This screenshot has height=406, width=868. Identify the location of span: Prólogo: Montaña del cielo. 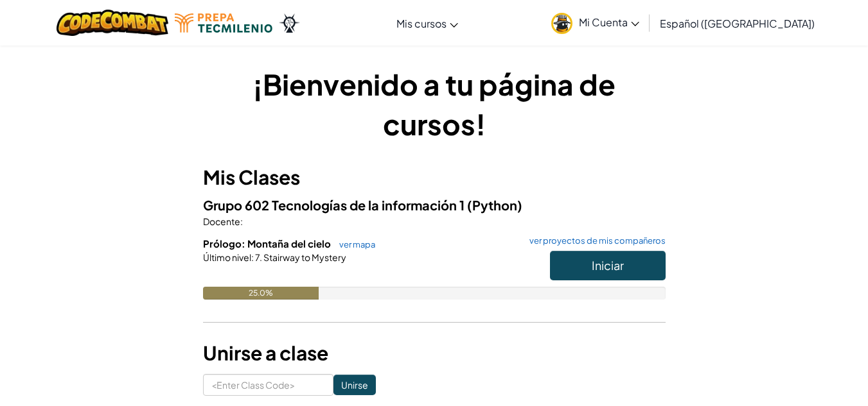
(268, 243).